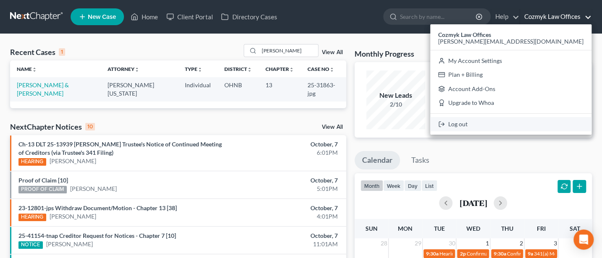 This screenshot has height=258, width=602. Describe the element at coordinates (102, 17) in the screenshot. I see `span: New Case` at that location.